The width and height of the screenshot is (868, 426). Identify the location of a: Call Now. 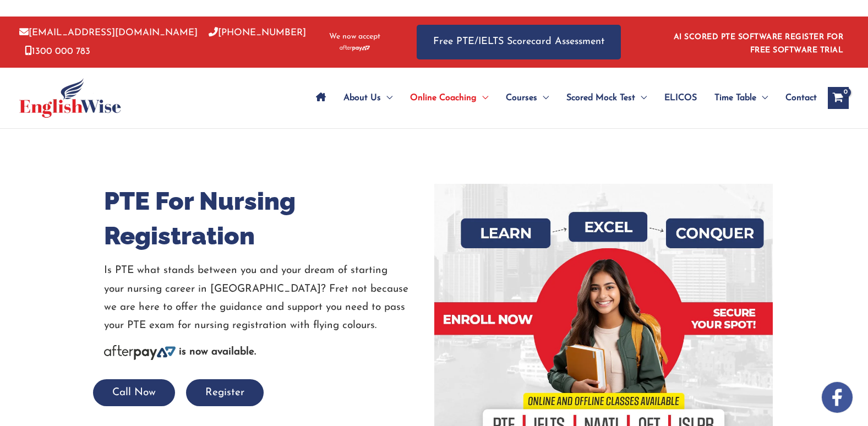
(134, 392).